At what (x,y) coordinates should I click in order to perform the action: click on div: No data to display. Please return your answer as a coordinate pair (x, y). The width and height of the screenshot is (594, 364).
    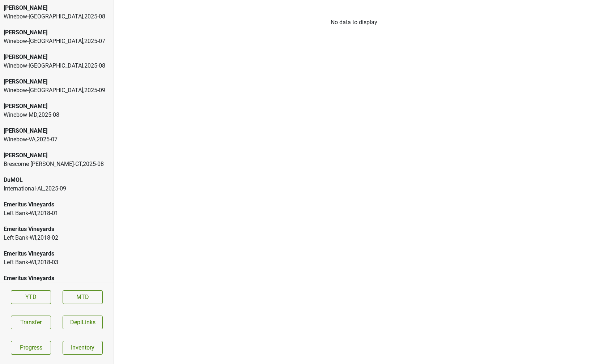
    Looking at the image, I should click on (354, 22).